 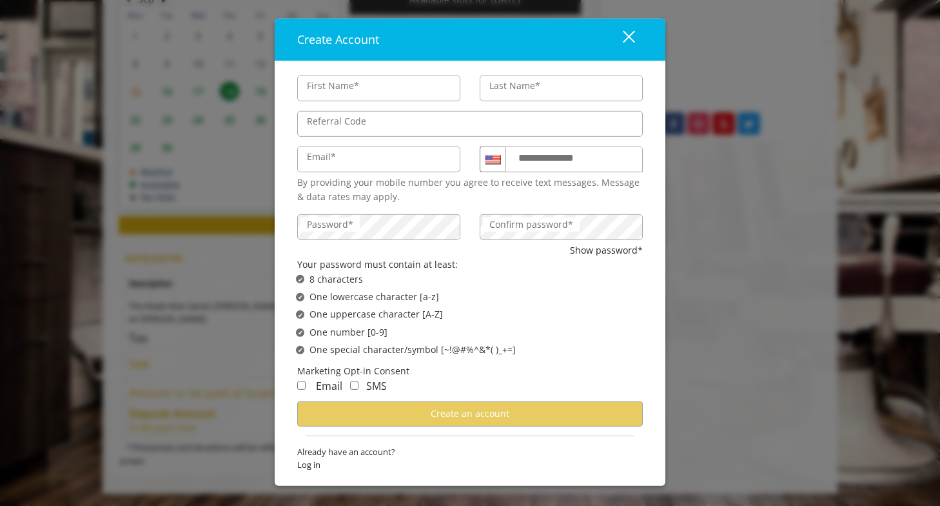 I want to click on label: Email*, so click(x=321, y=157).